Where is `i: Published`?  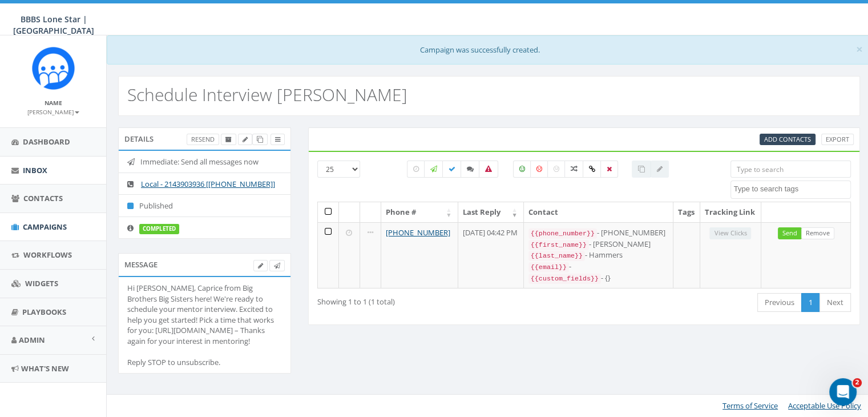 i: Published is located at coordinates (133, 205).